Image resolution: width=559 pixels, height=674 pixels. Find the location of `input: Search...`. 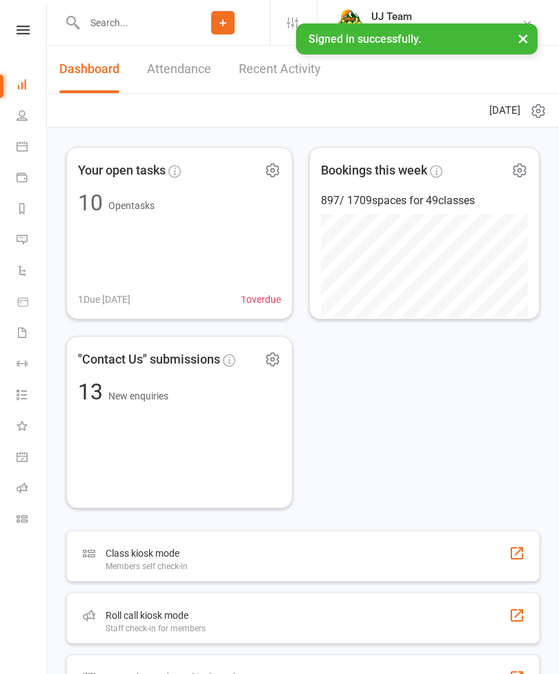

input: Search... is located at coordinates (128, 23).